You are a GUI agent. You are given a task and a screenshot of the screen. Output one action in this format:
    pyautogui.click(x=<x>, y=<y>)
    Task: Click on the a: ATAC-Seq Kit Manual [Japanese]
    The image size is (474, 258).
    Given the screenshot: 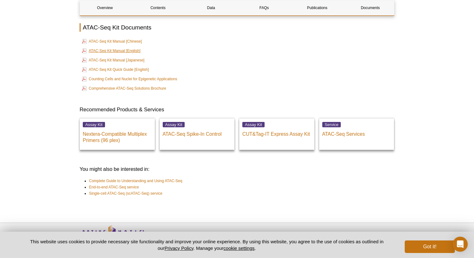 What is the action you would take?
    pyautogui.click(x=113, y=60)
    